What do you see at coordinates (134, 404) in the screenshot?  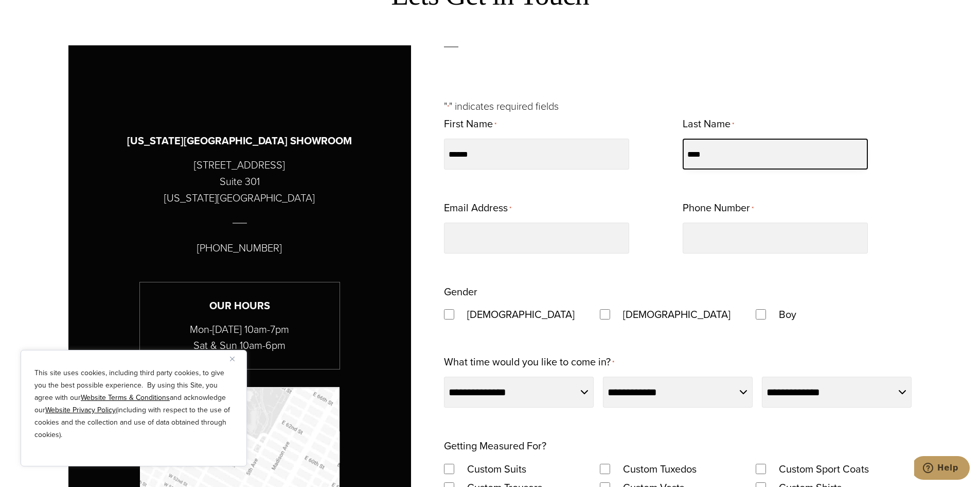 I see `p: This site uses cookies, including third party cookies, to give you the best possible experience. ...` at bounding box center [134, 404].